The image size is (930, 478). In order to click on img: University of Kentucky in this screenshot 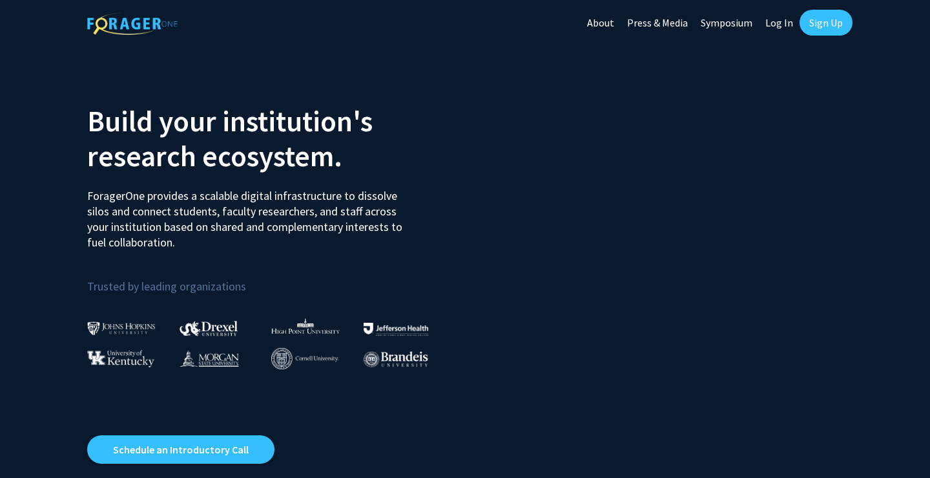, I will do `click(121, 358)`.